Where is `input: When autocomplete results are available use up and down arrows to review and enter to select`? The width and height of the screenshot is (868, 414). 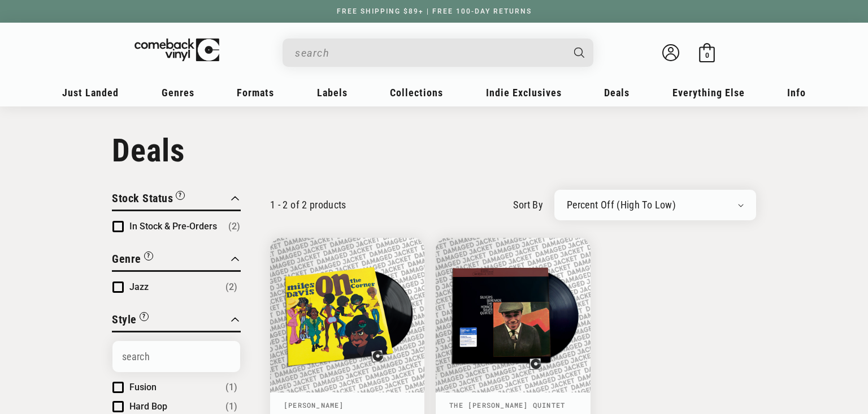 input: When autocomplete results are available use up and down arrows to review and enter to select is located at coordinates (429, 53).